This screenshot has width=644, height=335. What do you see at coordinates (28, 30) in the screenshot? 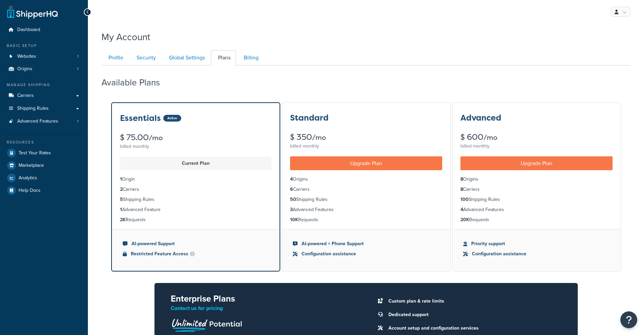
I see `span: Dashboard` at bounding box center [28, 30].